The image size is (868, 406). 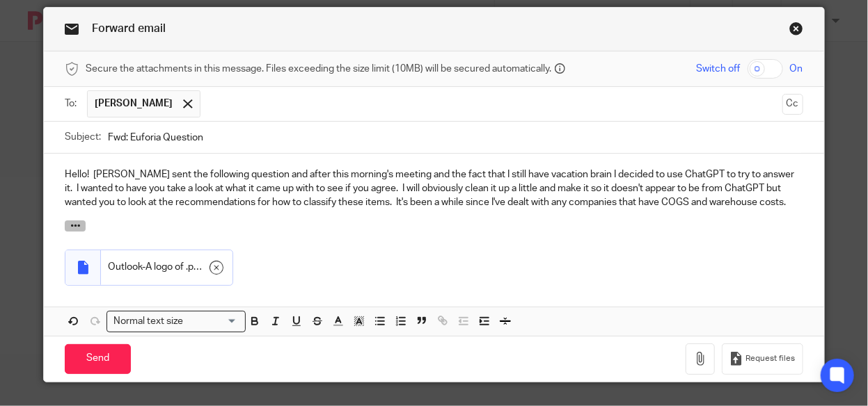 What do you see at coordinates (98, 359) in the screenshot?
I see `input: Send` at bounding box center [98, 359].